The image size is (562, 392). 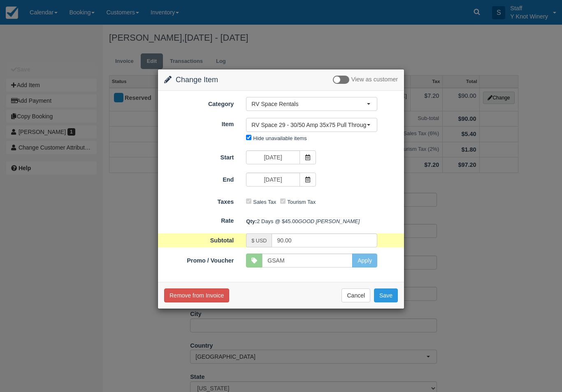 I want to click on small: $ USD, so click(x=258, y=241).